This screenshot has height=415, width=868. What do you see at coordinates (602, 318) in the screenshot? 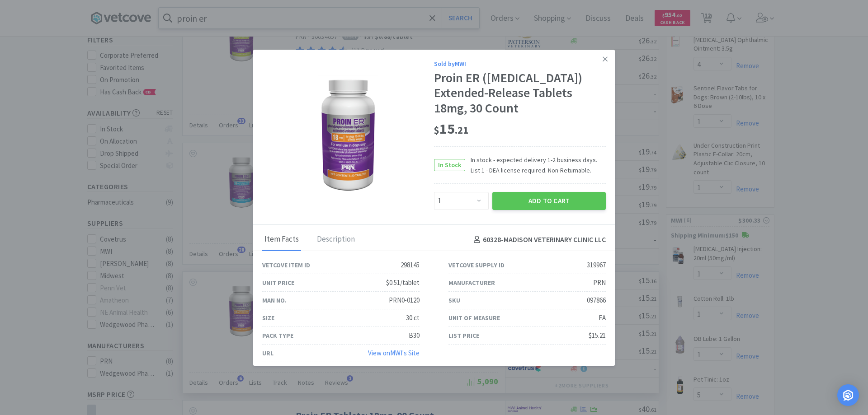
I see `div: EA` at bounding box center [602, 318].